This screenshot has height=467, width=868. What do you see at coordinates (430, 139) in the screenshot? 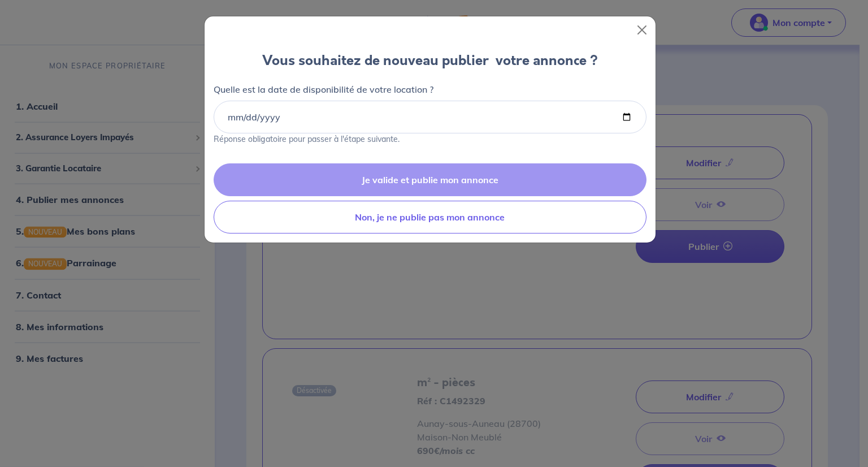
I see `p: Réponse obligatoire pour passer à l'étape suivante.` at bounding box center [430, 139].